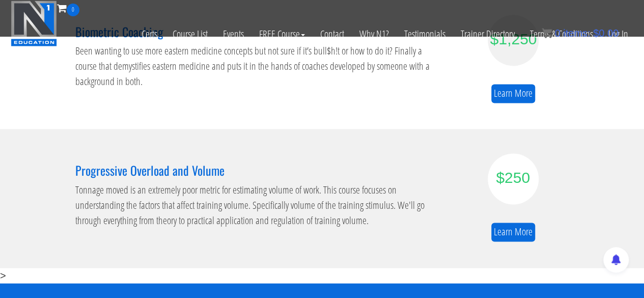 The image size is (644, 298). Describe the element at coordinates (606, 33) in the screenshot. I see `bdi: 0.00` at that location.